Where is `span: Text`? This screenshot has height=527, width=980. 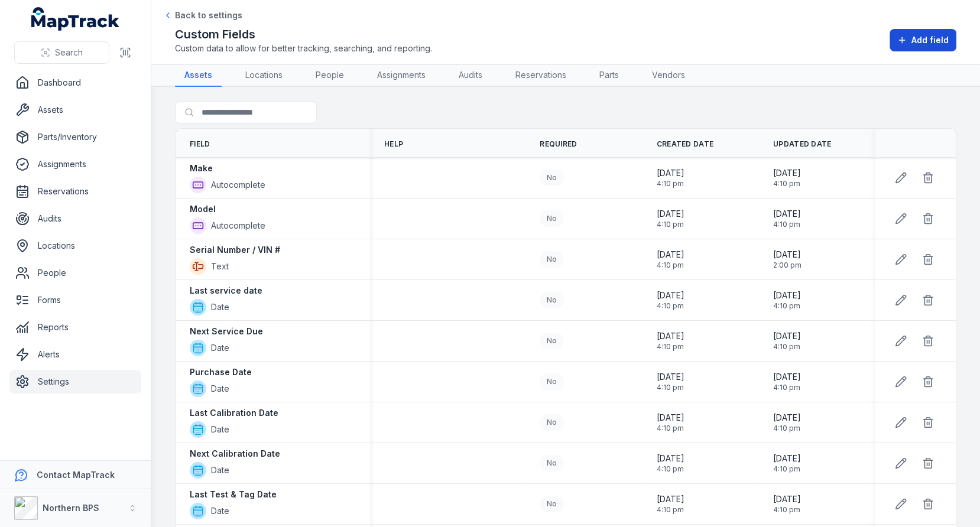 span: Text is located at coordinates (220, 266).